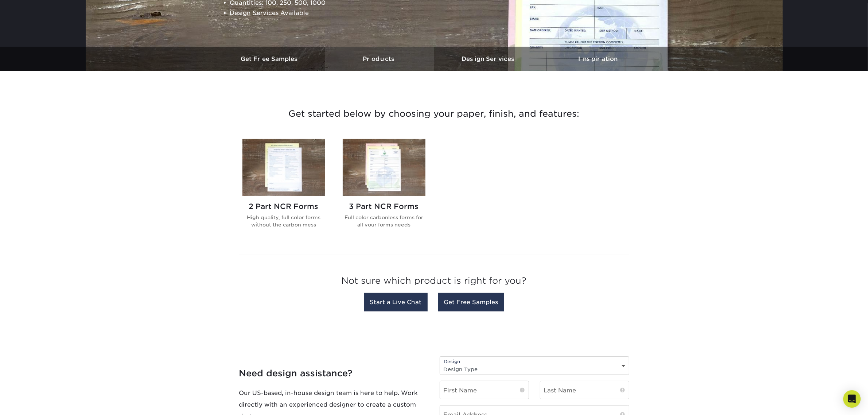 This screenshot has height=415, width=868. I want to click on a: 3 Part NCR Forms NCR Forms 3 Part NCR Forms Full color carbonless forms for all your forms needs, so click(384, 189).